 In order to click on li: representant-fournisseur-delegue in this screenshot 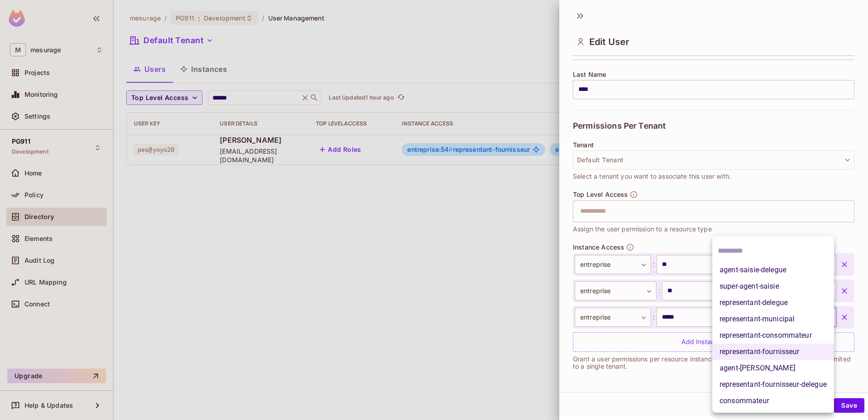, I will do `click(773, 384)`.